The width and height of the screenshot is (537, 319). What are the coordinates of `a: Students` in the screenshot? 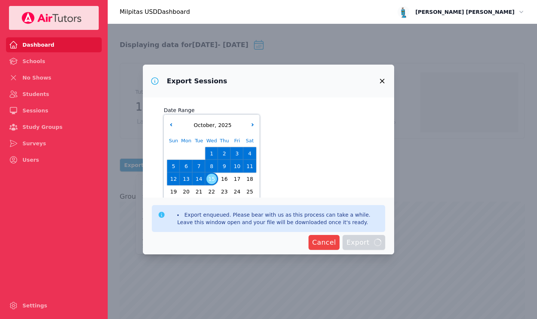 It's located at (54, 94).